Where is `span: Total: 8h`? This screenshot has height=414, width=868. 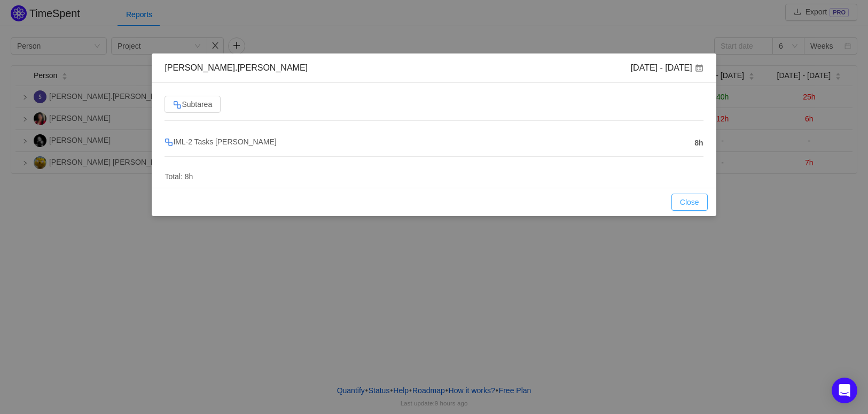
span: Total: 8h is located at coordinates (179, 176).